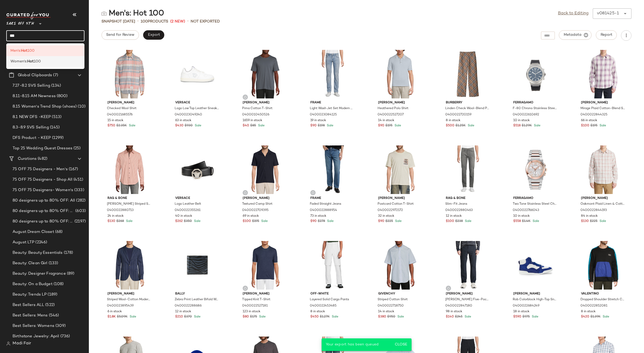 Image resolution: width=644 pixels, height=353 pixels. Describe the element at coordinates (34, 96) in the screenshot. I see `span: 8.11-8.15 AM Newness` at that location.